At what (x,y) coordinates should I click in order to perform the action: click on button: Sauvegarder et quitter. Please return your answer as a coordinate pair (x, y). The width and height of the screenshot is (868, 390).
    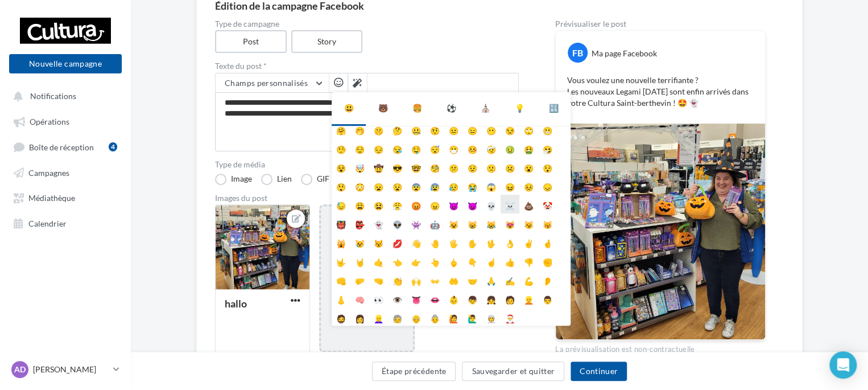
    Looking at the image, I should click on (513, 371).